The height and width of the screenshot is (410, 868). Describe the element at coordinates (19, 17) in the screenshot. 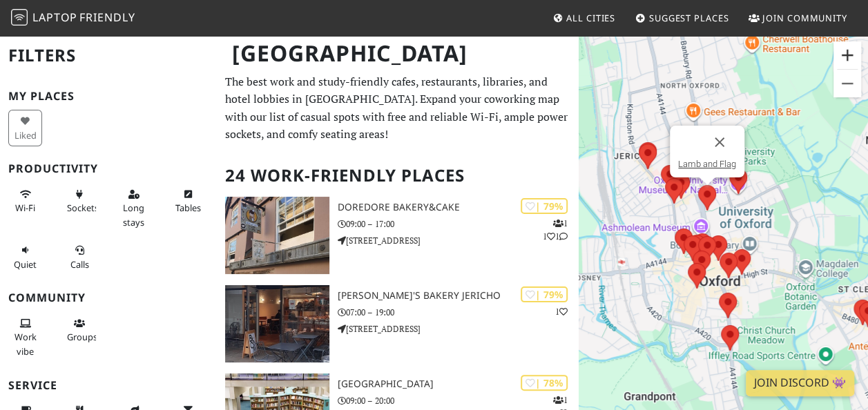

I see `img: LaptopFriendly` at that location.